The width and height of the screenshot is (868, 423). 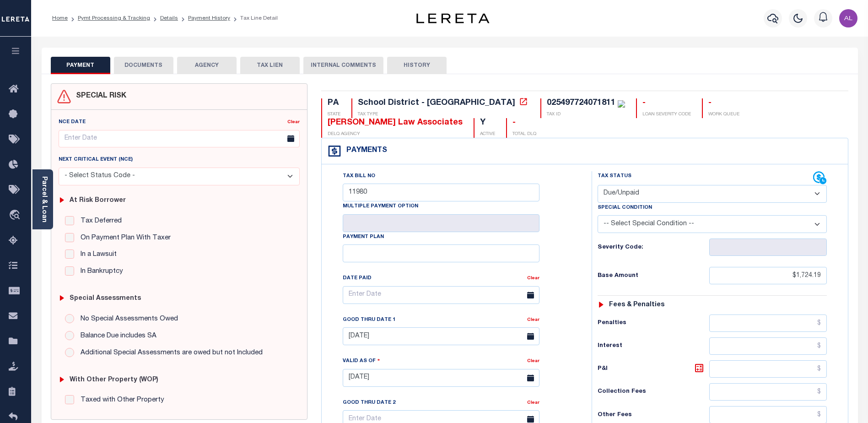 What do you see at coordinates (99, 96) in the screenshot?
I see `h4: SPECIAL RISK` at bounding box center [99, 96].